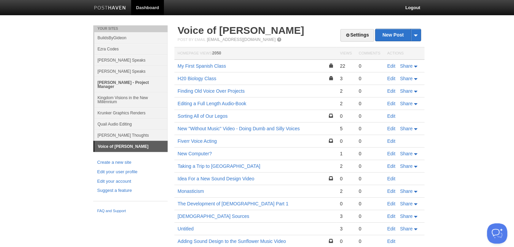 This screenshot has width=514, height=247. I want to click on a: Idea For a New Sound Design Video, so click(216, 179).